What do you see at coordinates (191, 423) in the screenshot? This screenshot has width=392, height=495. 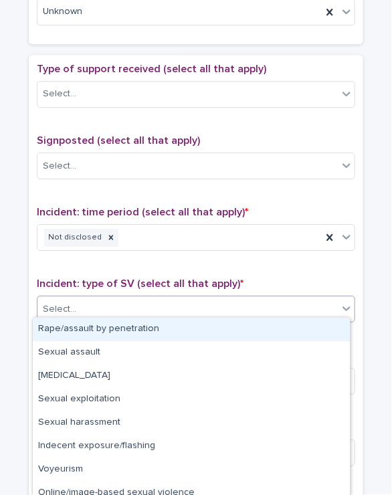 I see `div: Sexual harassment` at bounding box center [191, 423].